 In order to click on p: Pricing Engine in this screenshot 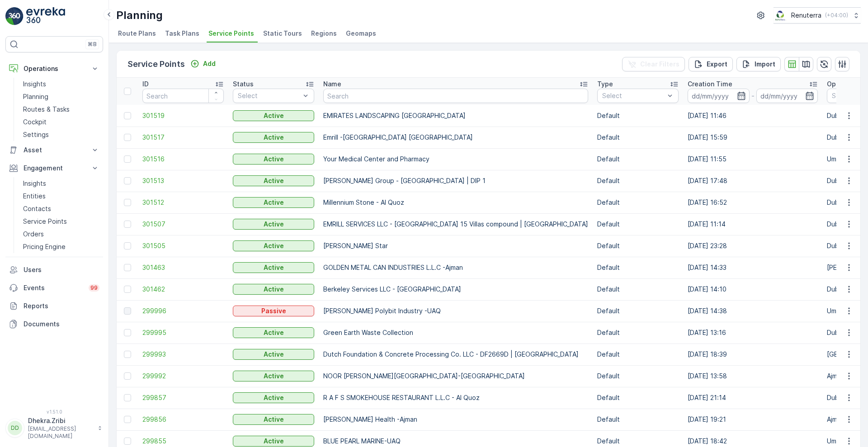, I will do `click(44, 247)`.